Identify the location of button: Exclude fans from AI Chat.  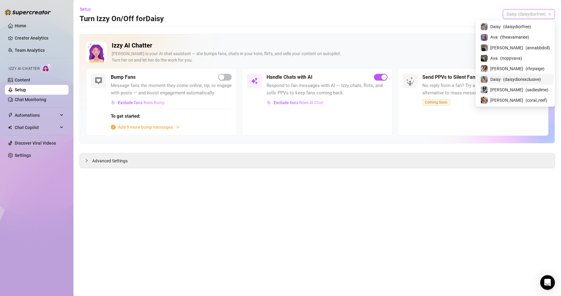
(295, 103).